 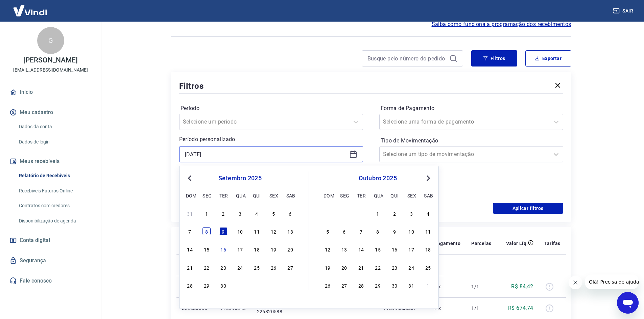 I want to click on div: Choose sábado, 25 de outubro de 2025, so click(x=428, y=268).